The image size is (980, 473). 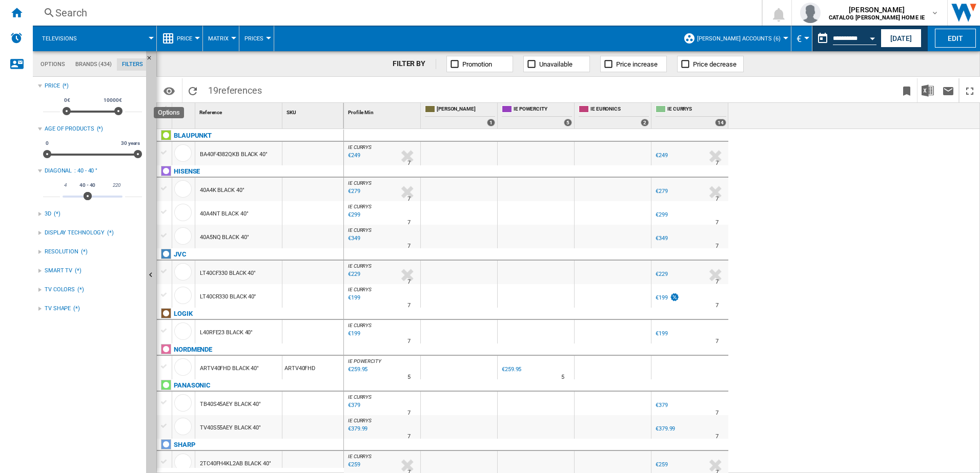 I want to click on div: IE CURRYS 14 offers sold by IE CURRYS, so click(x=691, y=115).